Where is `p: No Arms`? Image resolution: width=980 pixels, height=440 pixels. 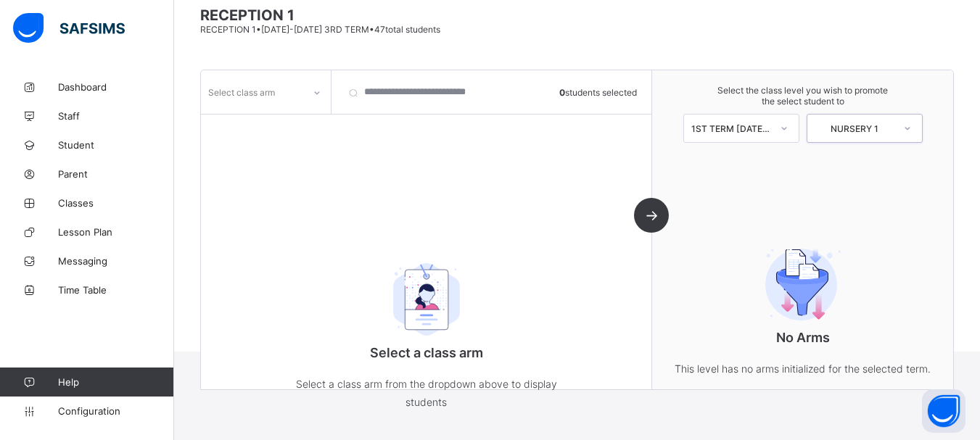 p: No Arms is located at coordinates (803, 337).